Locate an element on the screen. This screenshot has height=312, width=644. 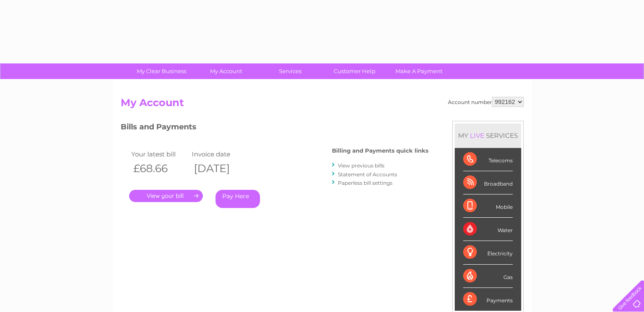
a: Services is located at coordinates (290, 71).